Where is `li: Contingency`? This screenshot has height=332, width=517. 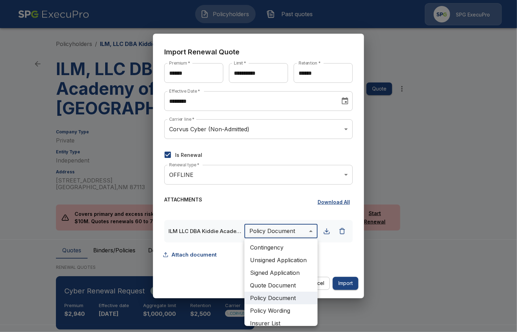 li: Contingency is located at coordinates (281, 248).